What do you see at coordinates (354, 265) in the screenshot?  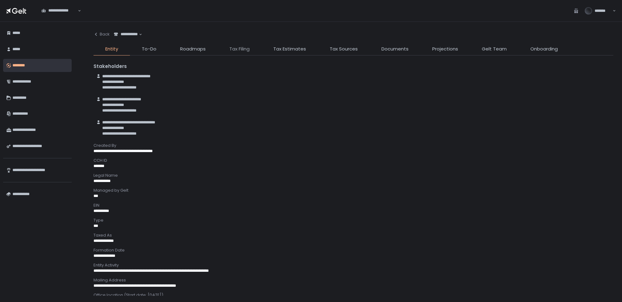 I see `div: Entity Activity` at bounding box center [354, 265].